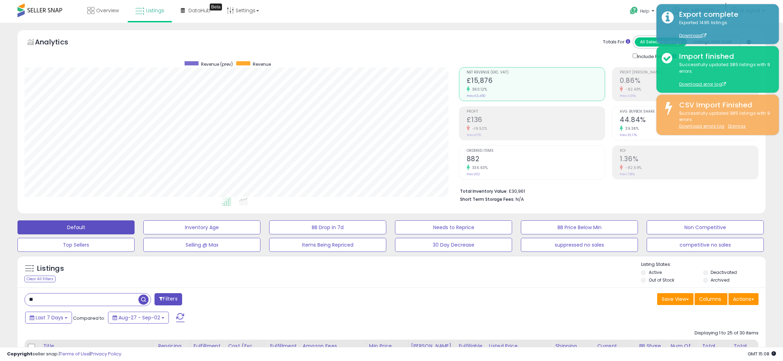  What do you see at coordinates (20, 353) in the screenshot?
I see `strong: Copyright` at bounding box center [20, 353].